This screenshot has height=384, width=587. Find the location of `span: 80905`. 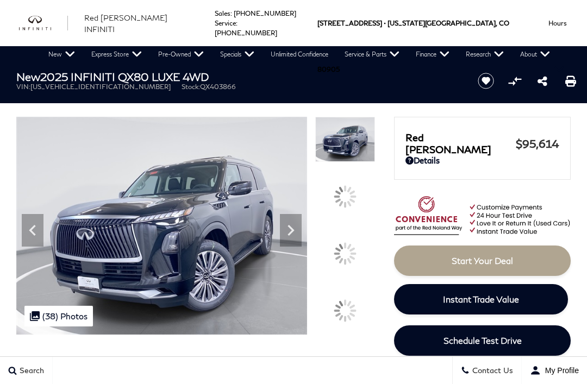

span: 80905 is located at coordinates (328, 69).